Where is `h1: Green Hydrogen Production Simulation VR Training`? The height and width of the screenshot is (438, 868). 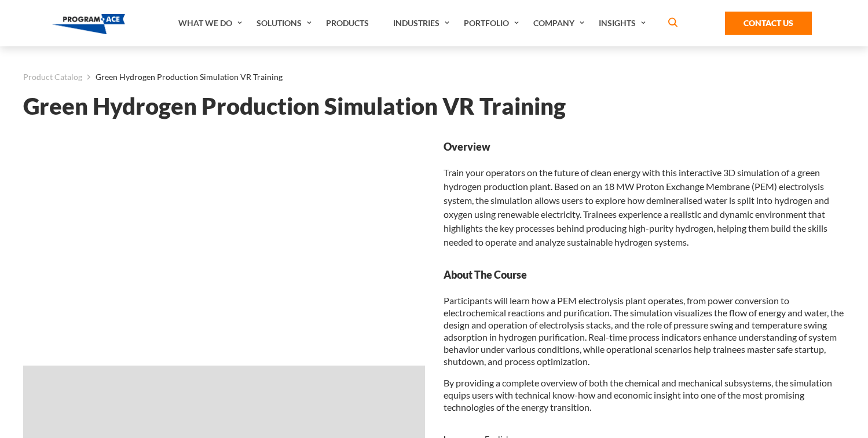 h1: Green Hydrogen Production Simulation VR Training is located at coordinates (434, 106).